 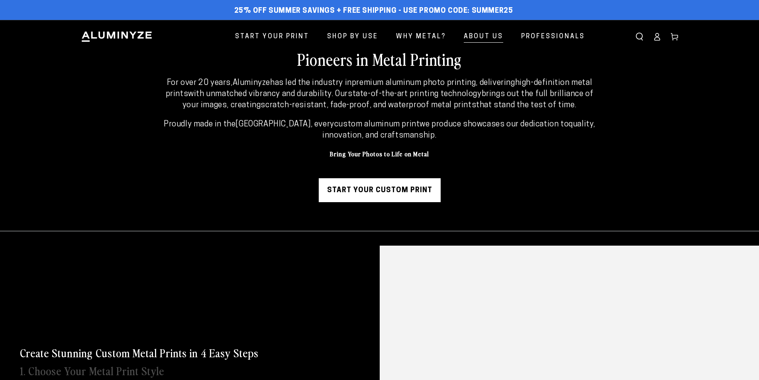 What do you see at coordinates (380, 59) in the screenshot?
I see `h2: Pioneers in Metal Printing` at bounding box center [380, 59].